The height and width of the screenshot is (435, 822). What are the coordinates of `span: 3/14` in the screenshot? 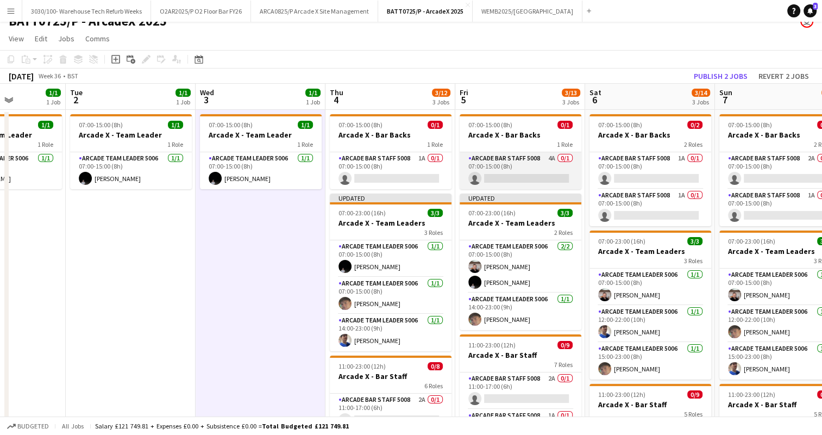 It's located at (701, 92).